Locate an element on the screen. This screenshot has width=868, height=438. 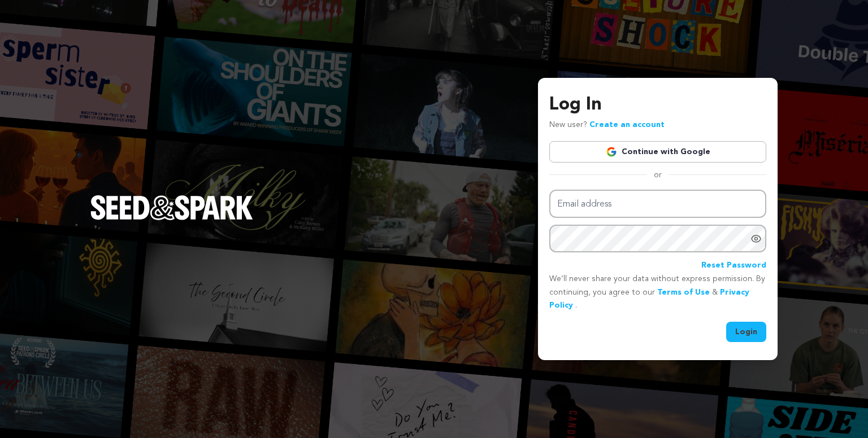
a: Reset Password is located at coordinates (733, 266).